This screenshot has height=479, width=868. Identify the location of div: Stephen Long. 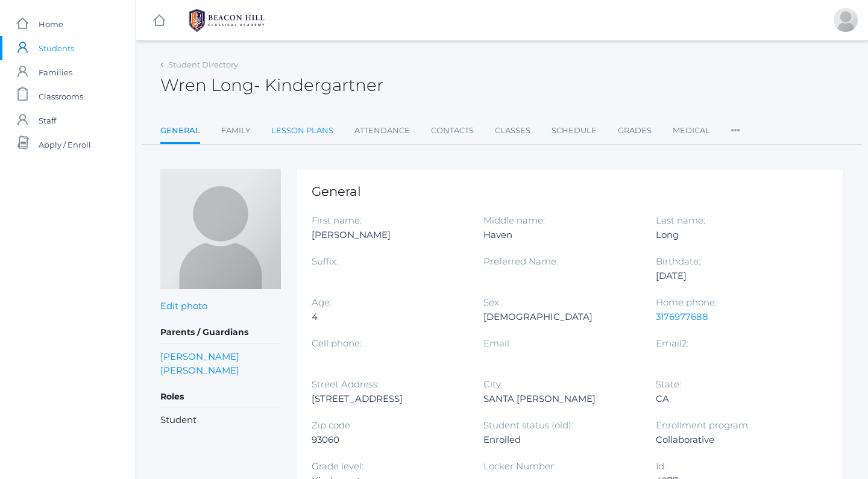
(846, 20).